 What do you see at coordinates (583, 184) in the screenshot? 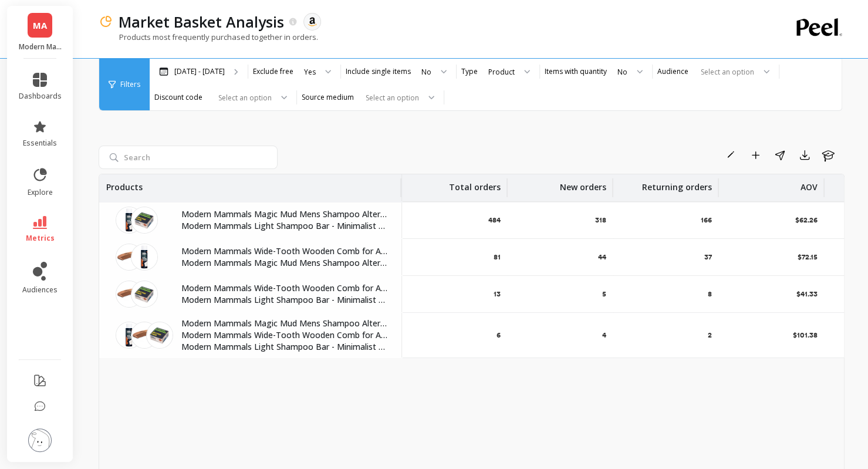
I see `p: New orders` at bounding box center [583, 184].